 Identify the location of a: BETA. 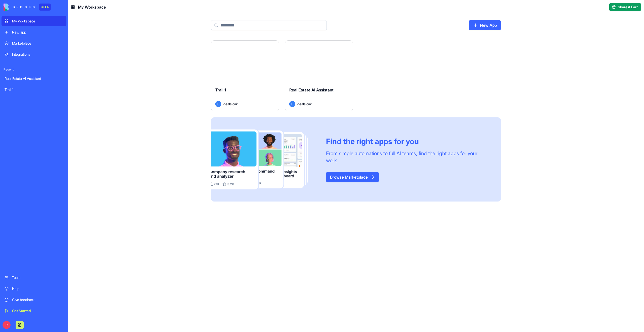
(27, 7).